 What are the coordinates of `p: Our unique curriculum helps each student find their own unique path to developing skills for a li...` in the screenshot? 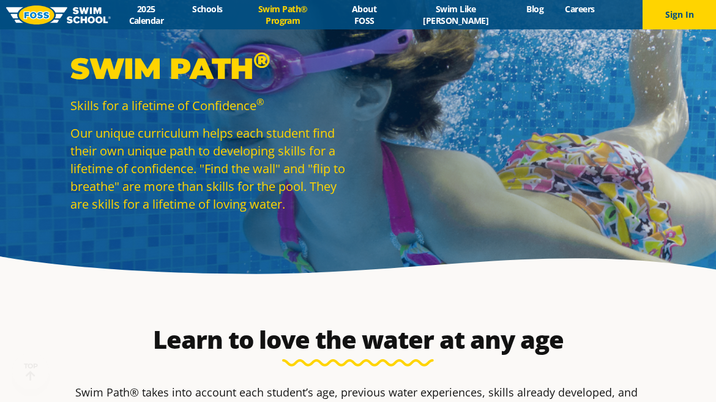 It's located at (211, 168).